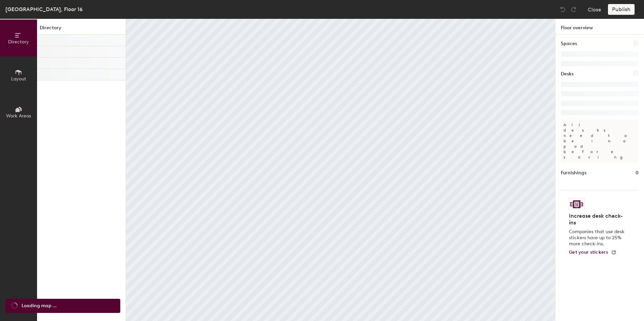 Image resolution: width=644 pixels, height=321 pixels. What do you see at coordinates (600, 141) in the screenshot?
I see `p: All desks need to be in a pod before saving` at bounding box center [600, 141].